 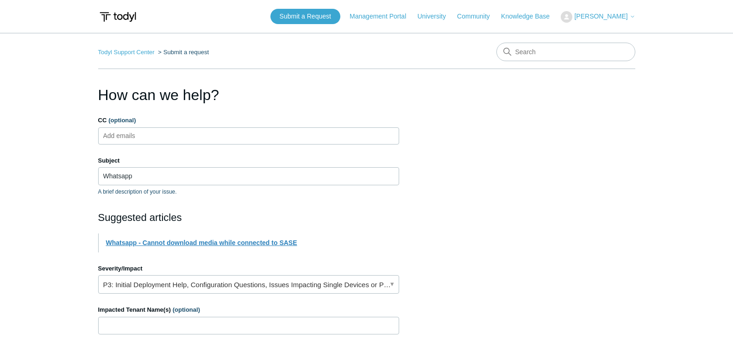 What do you see at coordinates (436, 16) in the screenshot?
I see `a: University` at bounding box center [436, 16].